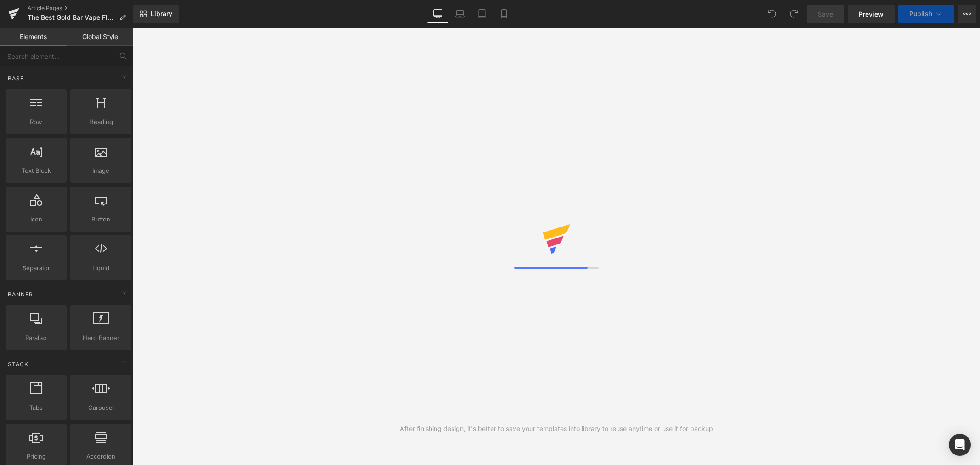 Image resolution: width=980 pixels, height=465 pixels. I want to click on a: New Library, so click(156, 14).